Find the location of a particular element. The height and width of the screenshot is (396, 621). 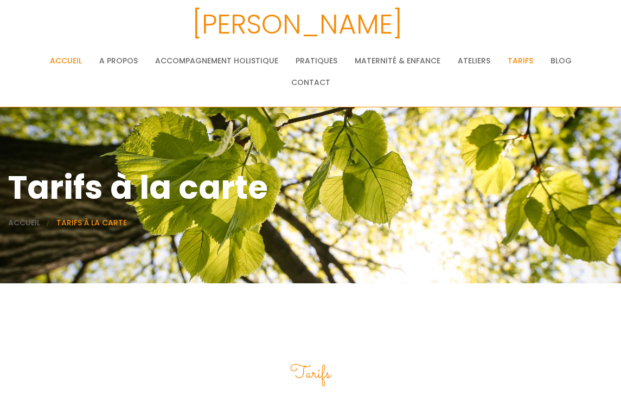

a: Tarifs is located at coordinates (520, 61).